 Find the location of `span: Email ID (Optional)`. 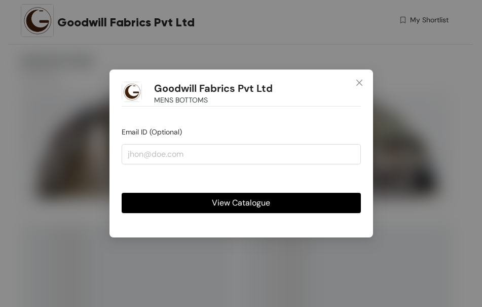

span: Email ID (Optional) is located at coordinates (152, 132).